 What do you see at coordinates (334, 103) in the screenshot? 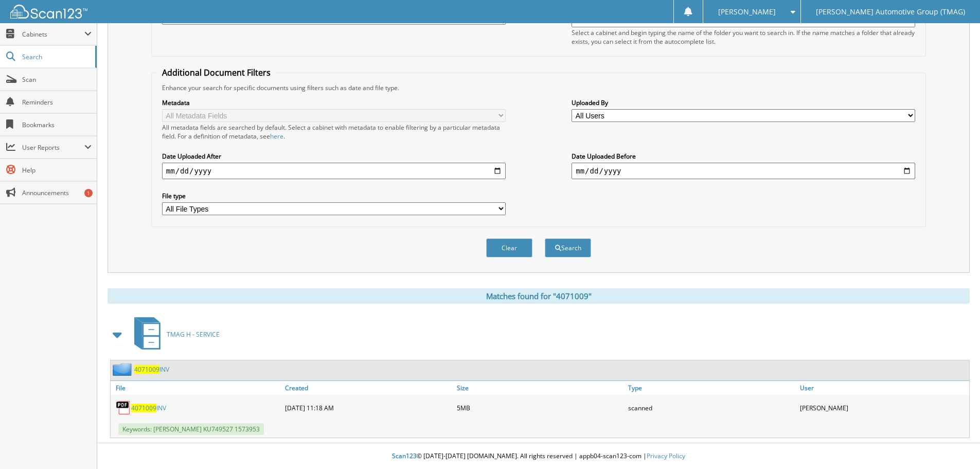
I see `label: Metadata` at bounding box center [334, 103].